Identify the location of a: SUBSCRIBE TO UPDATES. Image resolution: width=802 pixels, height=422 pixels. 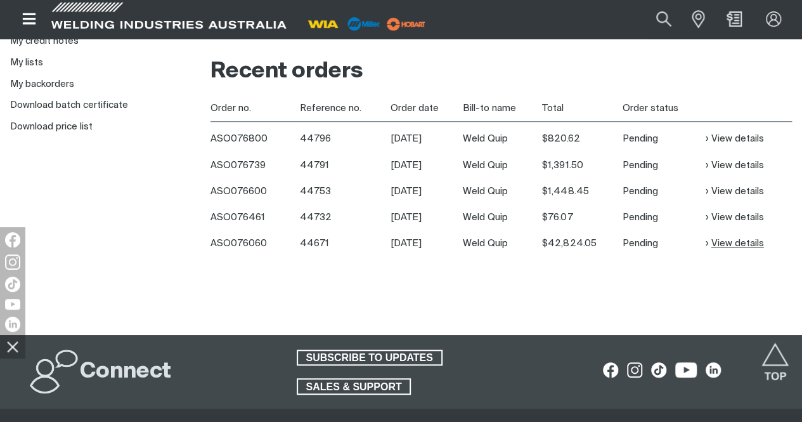
(370, 358).